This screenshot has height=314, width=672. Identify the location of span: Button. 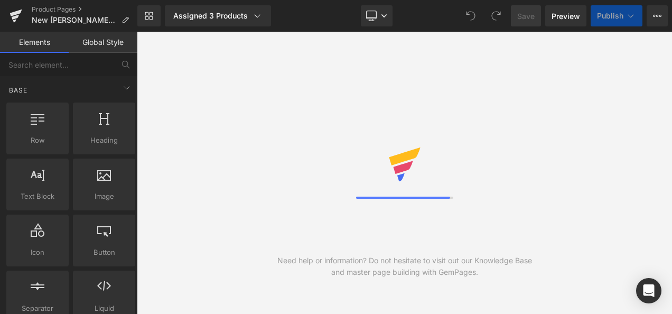
(104, 252).